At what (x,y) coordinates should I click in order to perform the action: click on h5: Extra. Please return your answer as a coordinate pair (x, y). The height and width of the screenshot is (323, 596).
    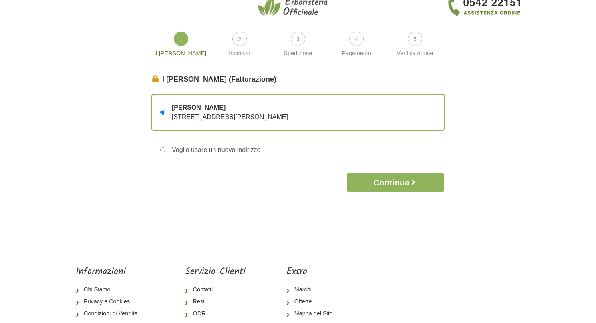
    Looking at the image, I should click on (313, 272).